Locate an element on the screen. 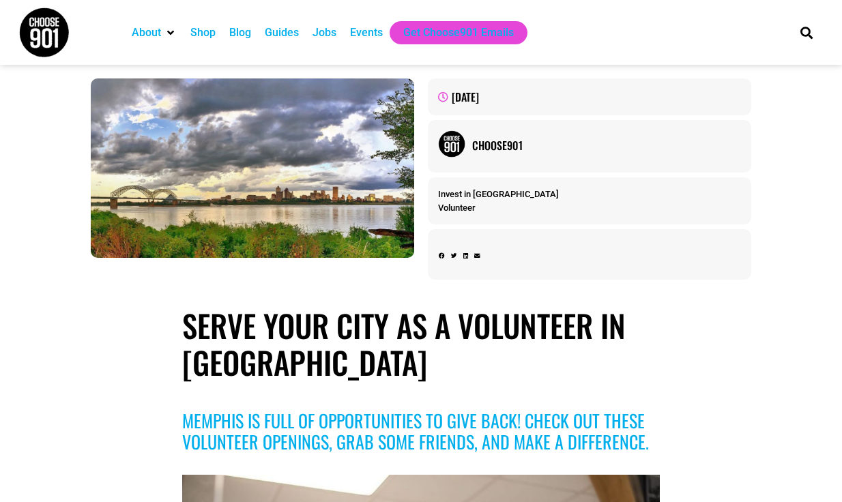 The width and height of the screenshot is (842, 502). a: Jobs is located at coordinates (324, 33).